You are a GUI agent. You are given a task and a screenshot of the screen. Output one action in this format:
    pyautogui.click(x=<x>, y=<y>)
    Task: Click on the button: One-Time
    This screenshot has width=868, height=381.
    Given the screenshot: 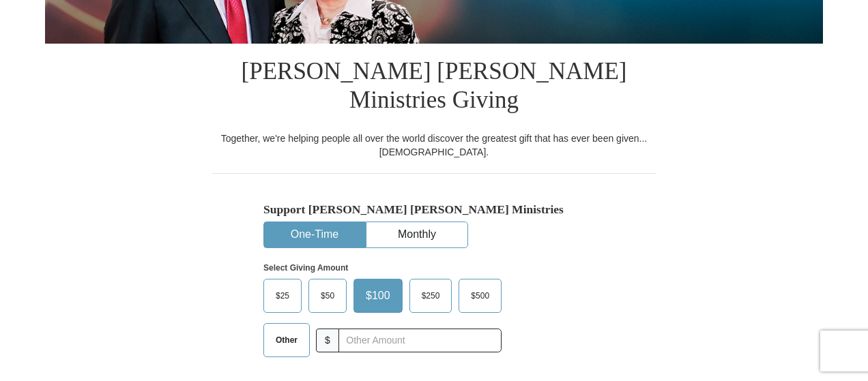 What is the action you would take?
    pyautogui.click(x=315, y=235)
    